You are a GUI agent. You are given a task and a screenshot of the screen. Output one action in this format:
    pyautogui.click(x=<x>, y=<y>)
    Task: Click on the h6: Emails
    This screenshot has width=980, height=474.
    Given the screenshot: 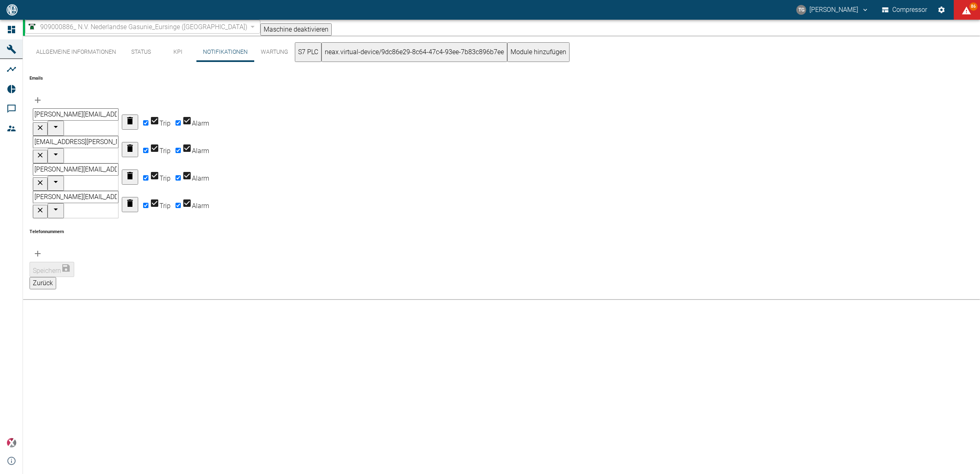 What is the action you would take?
    pyautogui.click(x=502, y=78)
    